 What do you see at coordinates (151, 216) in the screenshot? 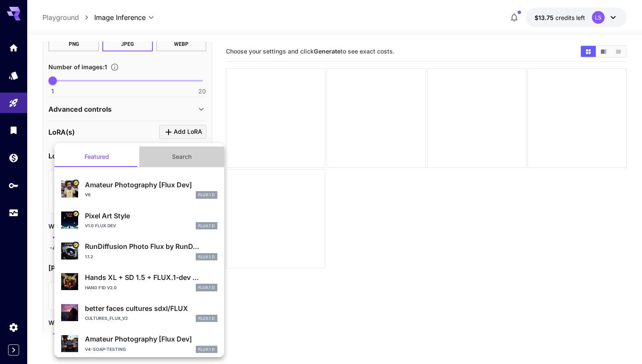
I see `p: Pixel Art Style` at bounding box center [151, 216].